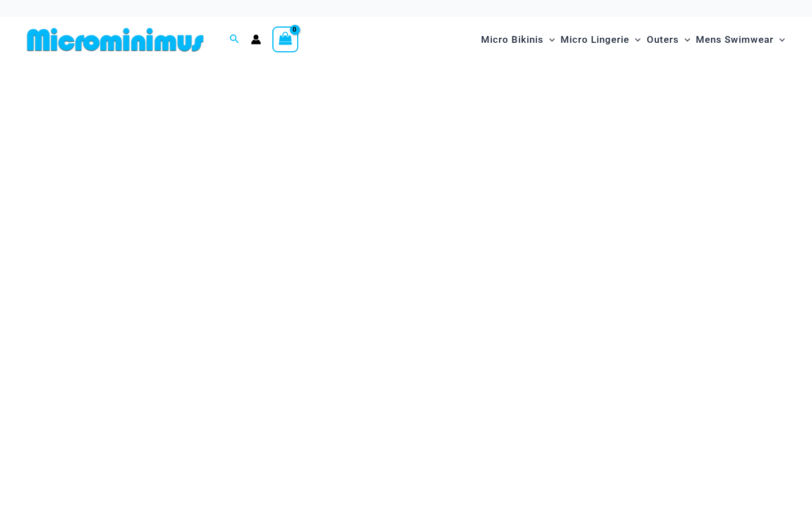 Image resolution: width=812 pixels, height=507 pixels. What do you see at coordinates (517, 39) in the screenshot?
I see `a: Micro BikinisMenu ToggleMenu Toggle` at bounding box center [517, 39].